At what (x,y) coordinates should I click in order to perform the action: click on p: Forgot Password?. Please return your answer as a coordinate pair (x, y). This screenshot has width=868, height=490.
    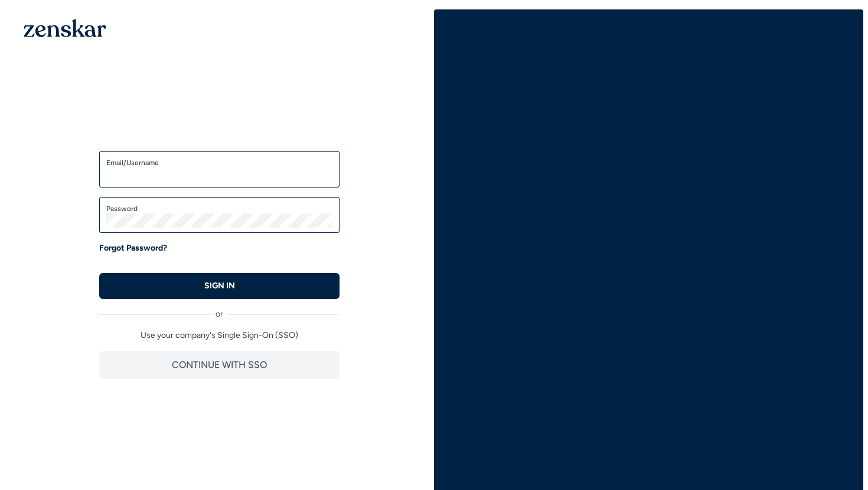
    Looking at the image, I should click on (133, 249).